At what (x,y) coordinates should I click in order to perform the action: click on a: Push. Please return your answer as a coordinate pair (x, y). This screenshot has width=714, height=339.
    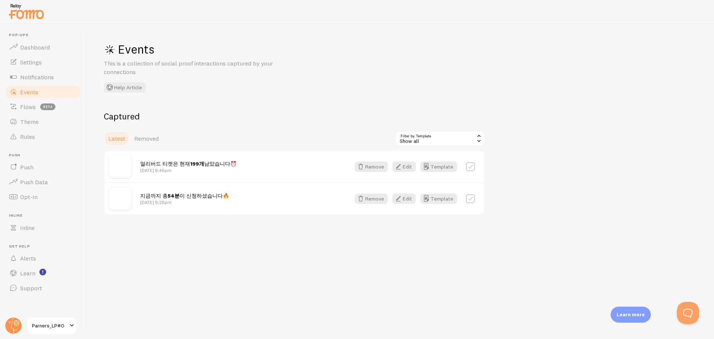
    Looking at the image, I should click on (43, 167).